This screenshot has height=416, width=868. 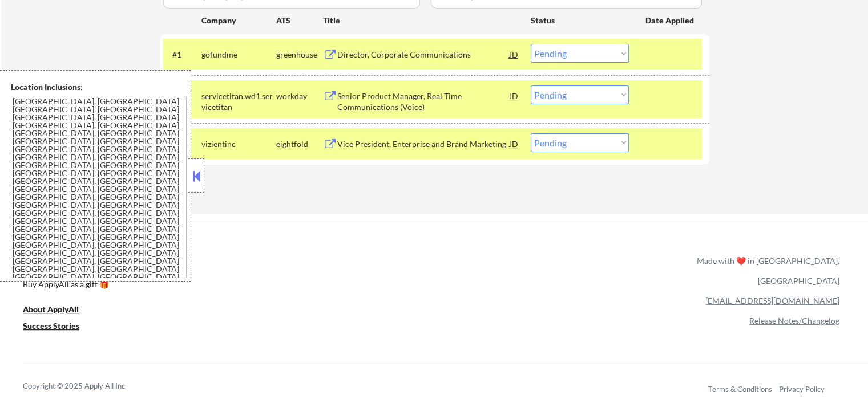 I want to click on a: About ApplyAll, so click(x=59, y=310).